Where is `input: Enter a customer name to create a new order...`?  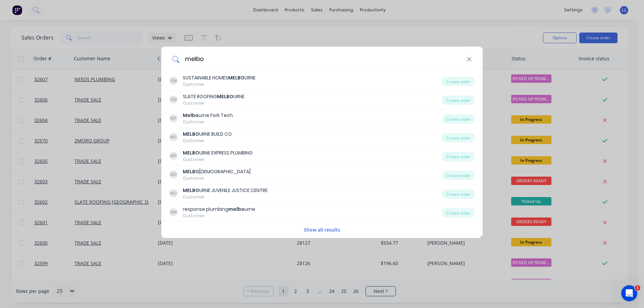 input: Enter a customer name to create a new order... is located at coordinates (323, 59).